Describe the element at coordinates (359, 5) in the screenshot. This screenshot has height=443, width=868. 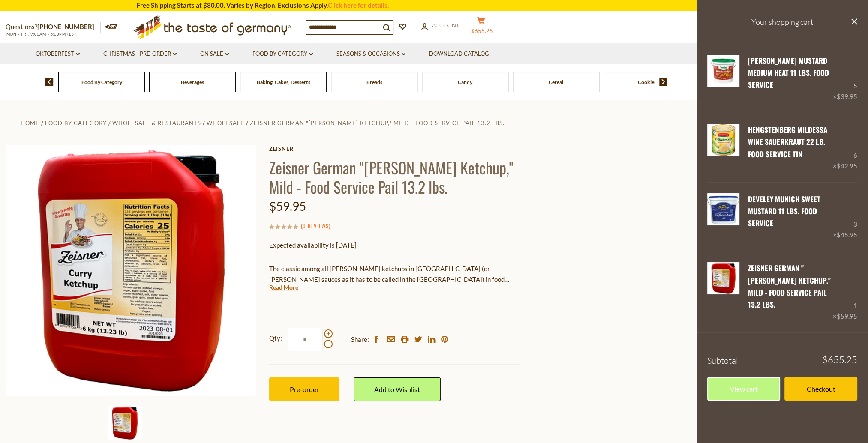
I see `a: Click here for details.` at that location.